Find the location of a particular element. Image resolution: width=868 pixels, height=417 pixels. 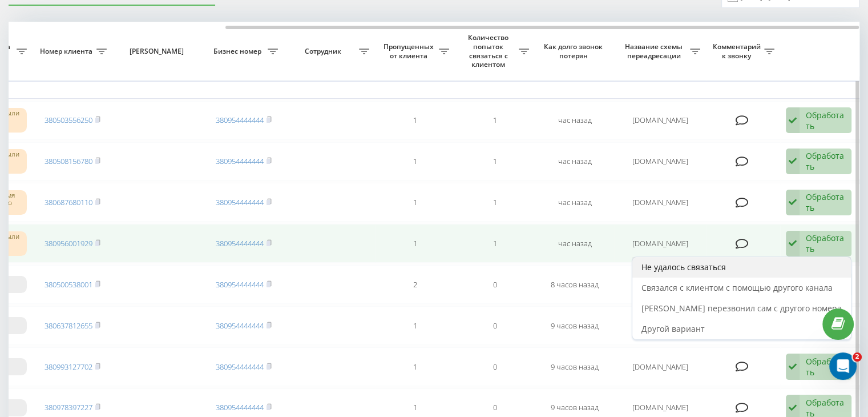

td: 2 is located at coordinates (415, 284).